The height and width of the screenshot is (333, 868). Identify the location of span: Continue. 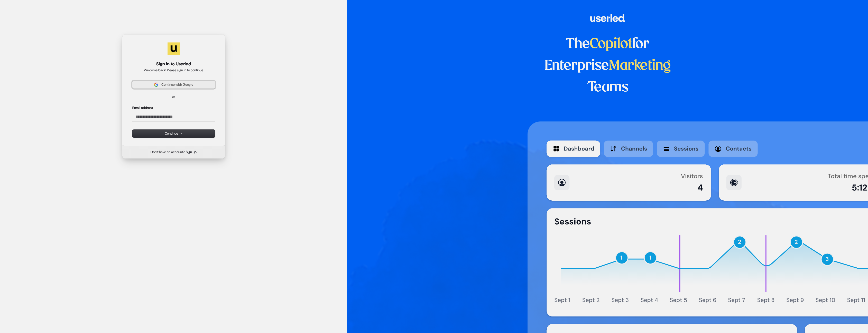
(174, 133).